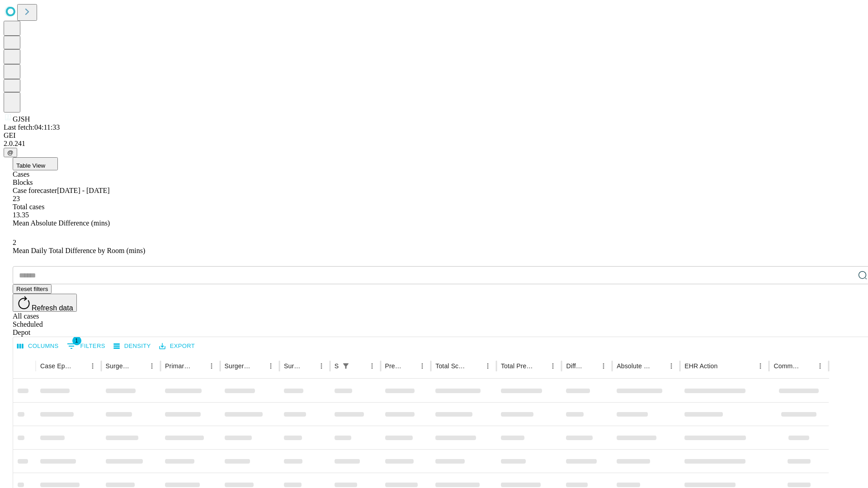 Image resolution: width=868 pixels, height=488 pixels. I want to click on div: Surgeon Name, so click(119, 366).